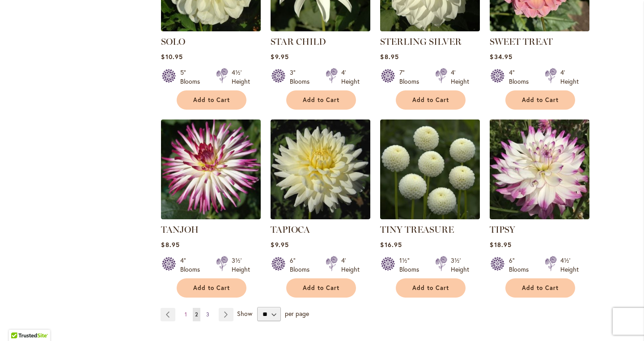 The image size is (644, 341). What do you see at coordinates (245, 313) in the screenshot?
I see `span: Show` at bounding box center [245, 313].